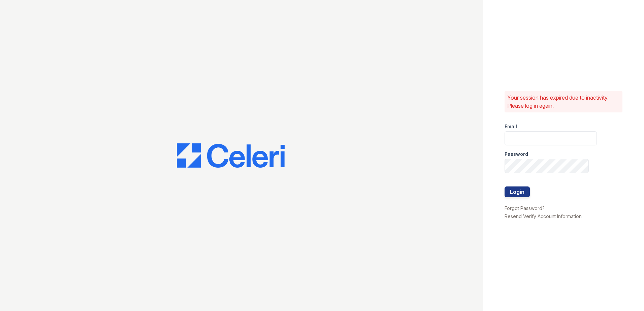 The width and height of the screenshot is (644, 311). I want to click on label: Password, so click(516, 154).